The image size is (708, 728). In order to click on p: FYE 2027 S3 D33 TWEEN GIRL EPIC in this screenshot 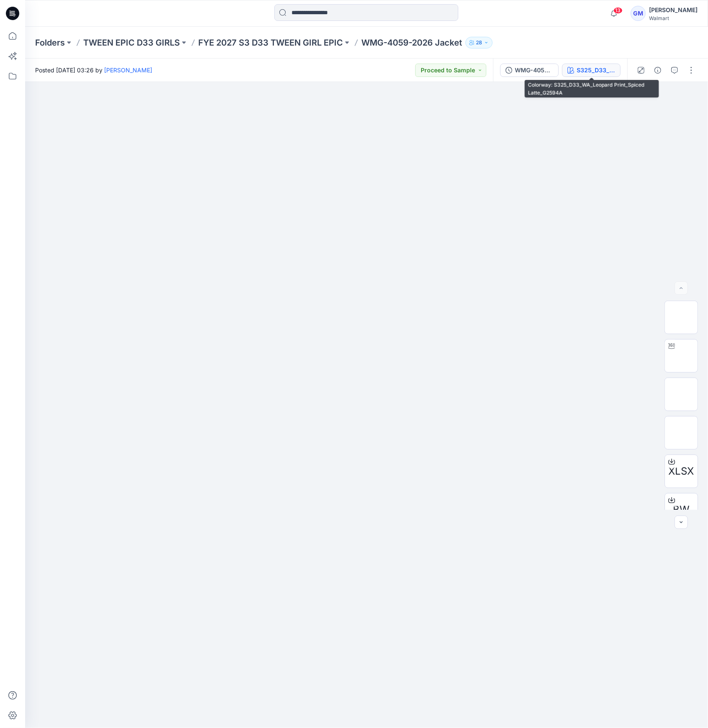, I will do `click(271, 43)`.